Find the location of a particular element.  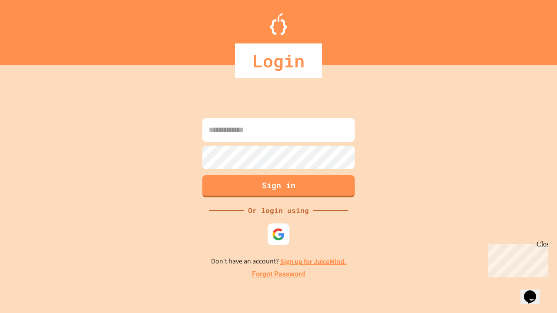

a: Forgot Password is located at coordinates (279, 275).